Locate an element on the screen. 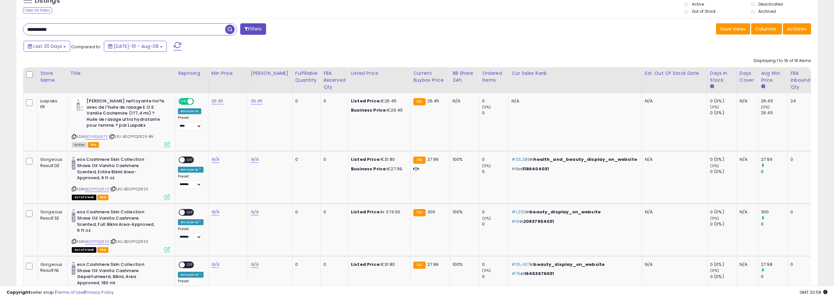 The height and width of the screenshot is (299, 834). b: Business Price: is located at coordinates (369, 110).